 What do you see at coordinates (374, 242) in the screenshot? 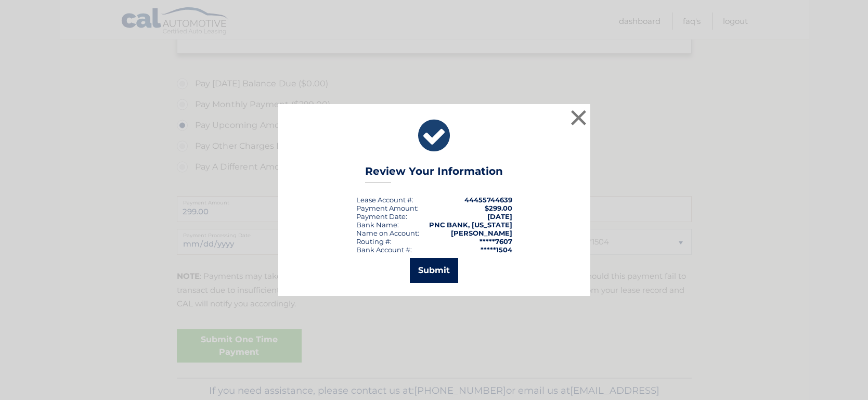
I see `div: Routing #:` at bounding box center [374, 242].